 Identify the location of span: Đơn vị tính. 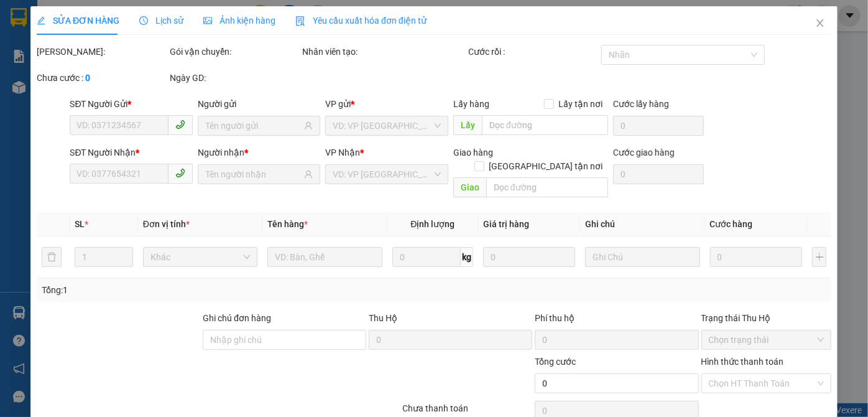
(166, 224).